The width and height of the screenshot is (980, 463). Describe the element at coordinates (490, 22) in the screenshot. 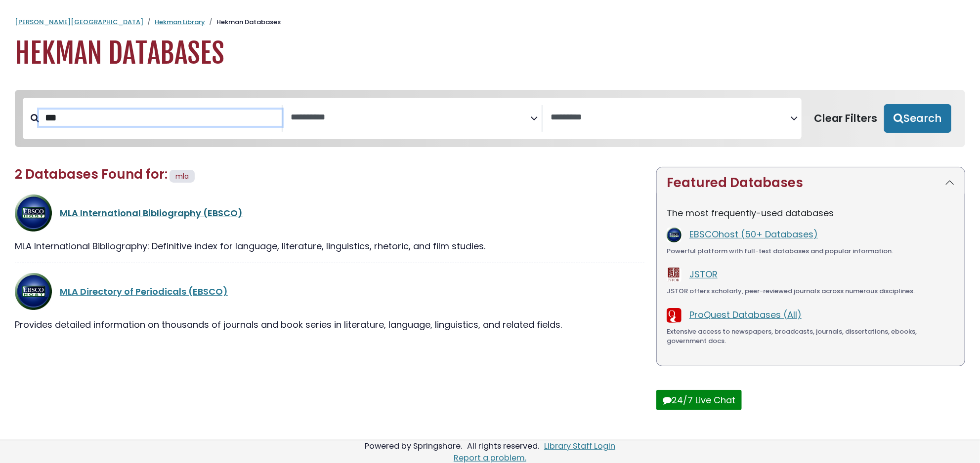

I see `nav: breadcrumb` at that location.